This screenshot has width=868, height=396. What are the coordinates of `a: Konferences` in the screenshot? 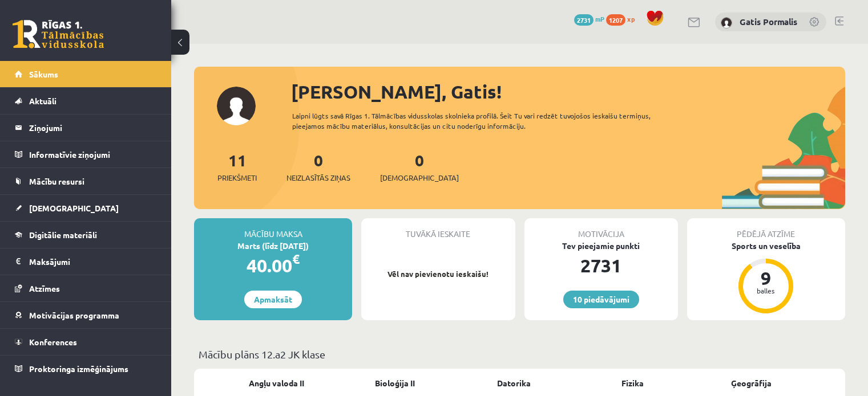 It's located at (86, 342).